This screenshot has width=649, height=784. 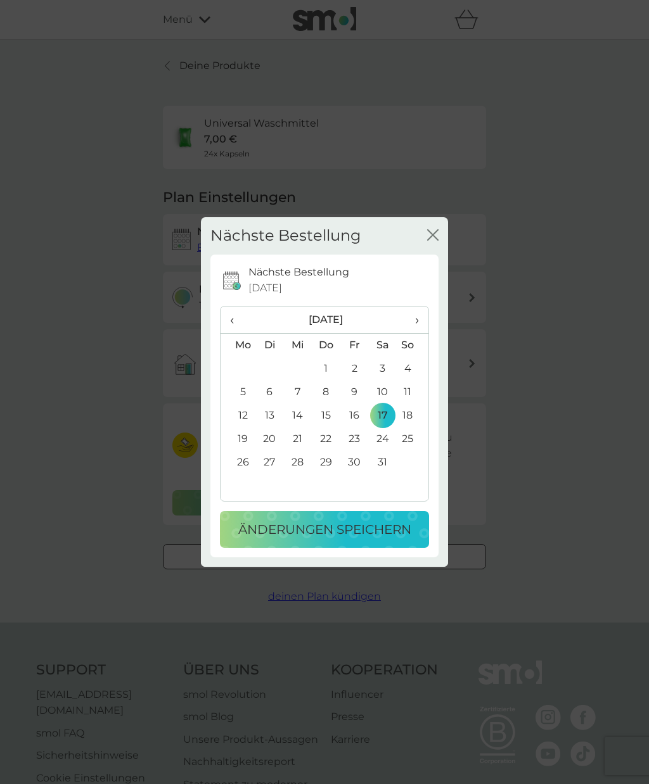 What do you see at coordinates (326, 439) in the screenshot?
I see `td: 22` at bounding box center [326, 439].